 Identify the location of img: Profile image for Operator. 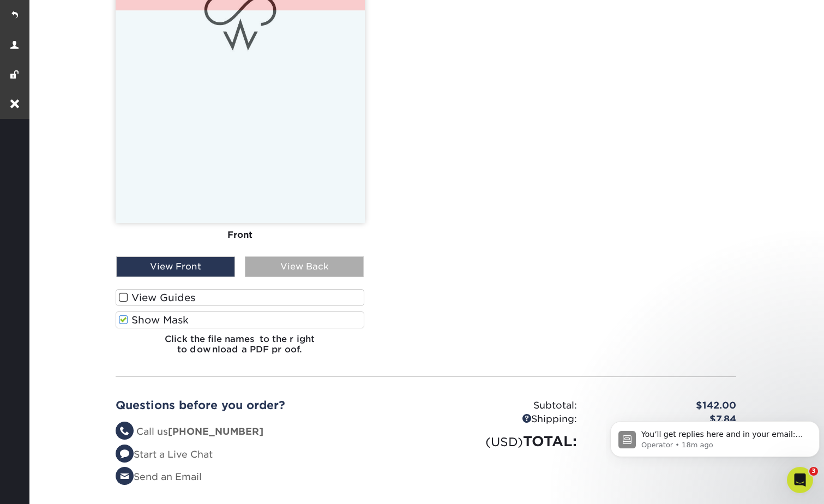
(21, 42).